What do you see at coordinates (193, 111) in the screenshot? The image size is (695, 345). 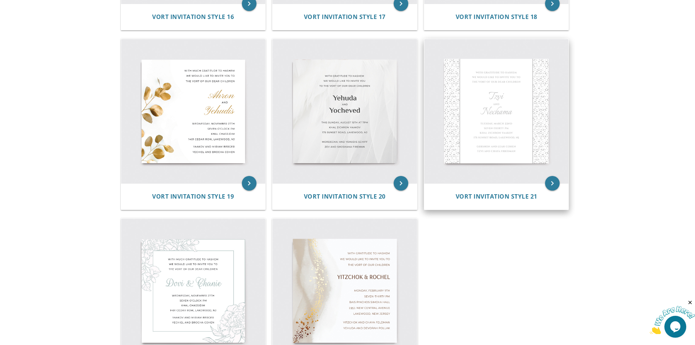 I see `img: Vort Invitation Style 19` at bounding box center [193, 111].